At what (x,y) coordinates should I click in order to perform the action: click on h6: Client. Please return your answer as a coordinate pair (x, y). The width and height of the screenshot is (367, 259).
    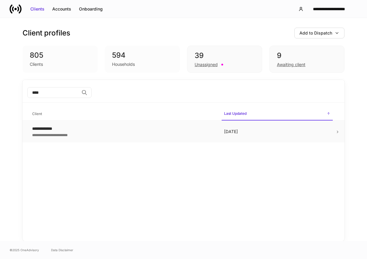
    Looking at the image, I should click on (37, 114).